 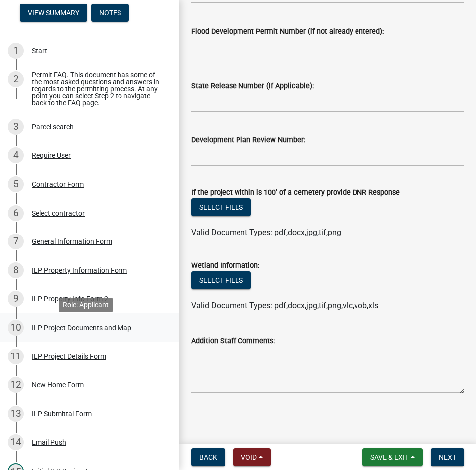 I want to click on div: 7, so click(x=16, y=242).